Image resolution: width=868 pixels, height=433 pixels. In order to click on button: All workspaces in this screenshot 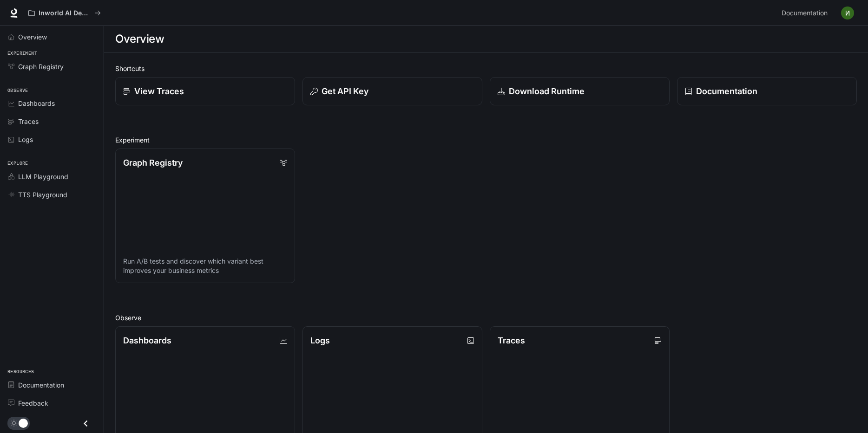, I will do `click(65, 13)`.